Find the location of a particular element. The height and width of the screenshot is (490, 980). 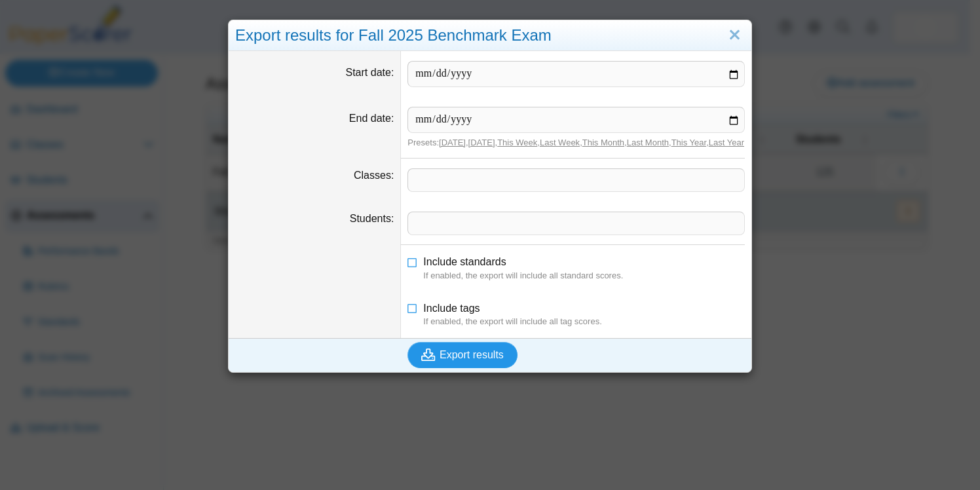

a: Last Year is located at coordinates (726, 142).